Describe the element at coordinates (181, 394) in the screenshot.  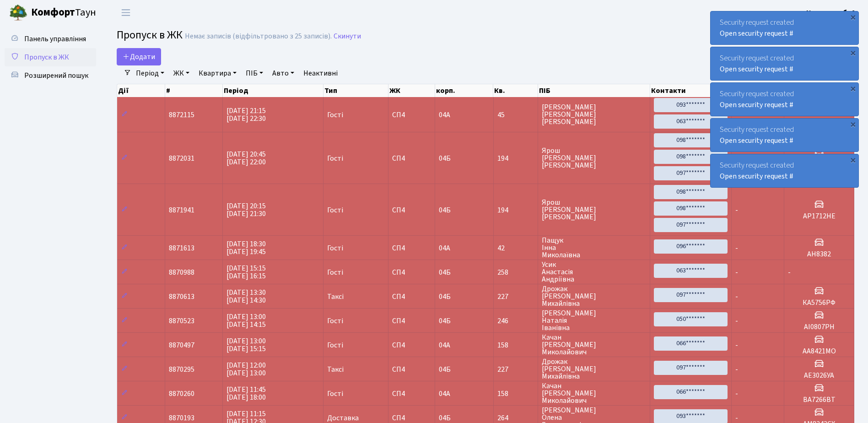
I see `span: 8870260` at that location.